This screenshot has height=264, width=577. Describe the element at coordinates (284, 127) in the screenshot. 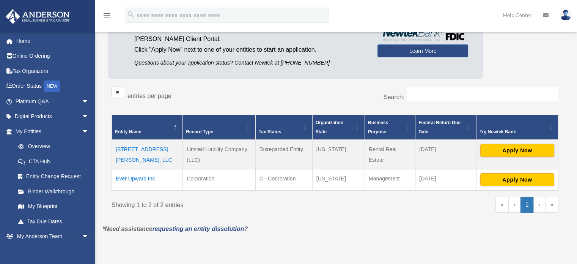

I see `th: Tax Status: Activate to sort` at that location.